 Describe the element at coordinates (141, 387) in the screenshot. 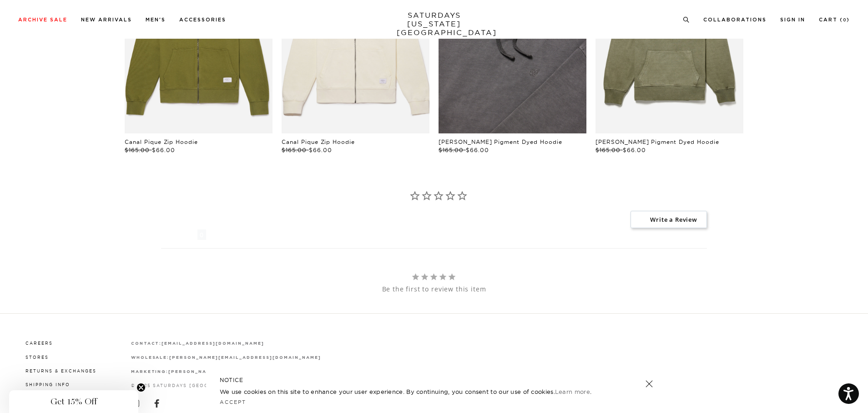

I see `button: Close teaser` at that location.